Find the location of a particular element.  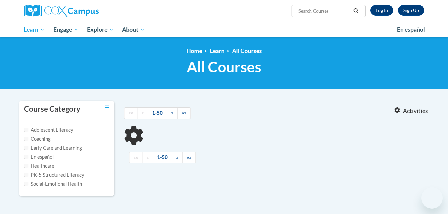

span: About is located at coordinates (133, 30).